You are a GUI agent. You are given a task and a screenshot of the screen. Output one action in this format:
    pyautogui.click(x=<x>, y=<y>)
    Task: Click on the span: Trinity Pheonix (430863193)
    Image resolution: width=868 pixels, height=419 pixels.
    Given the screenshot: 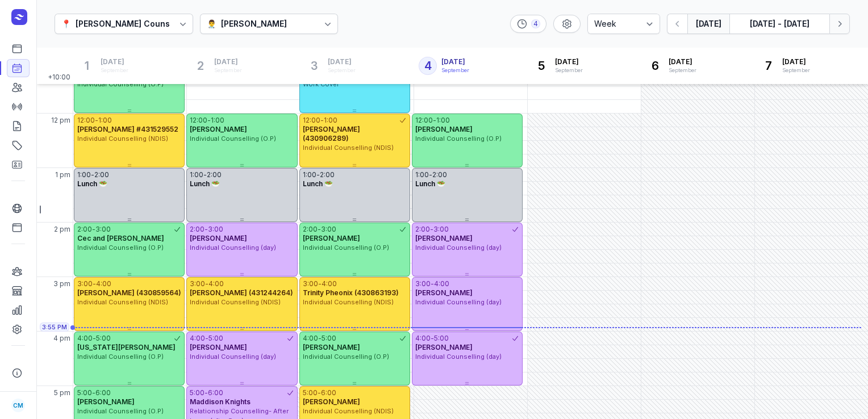 What is the action you would take?
    pyautogui.click(x=350, y=293)
    